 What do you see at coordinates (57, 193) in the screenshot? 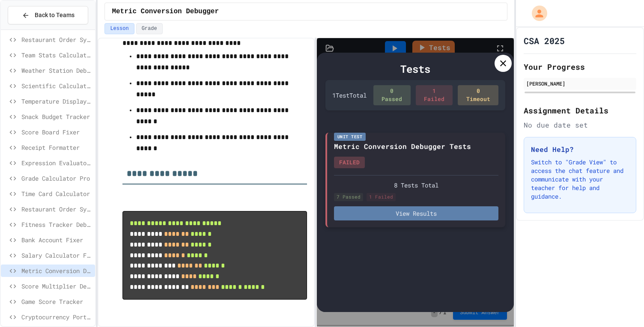
I see `span: Time Card Calculator` at bounding box center [57, 193].